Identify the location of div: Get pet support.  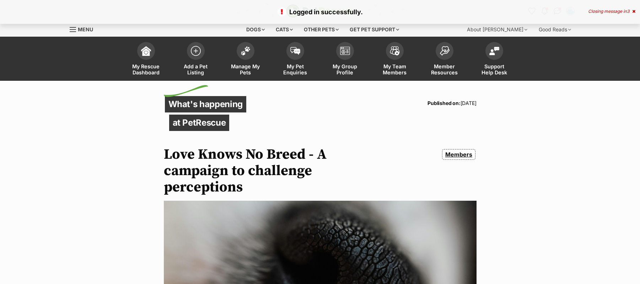
(374, 29).